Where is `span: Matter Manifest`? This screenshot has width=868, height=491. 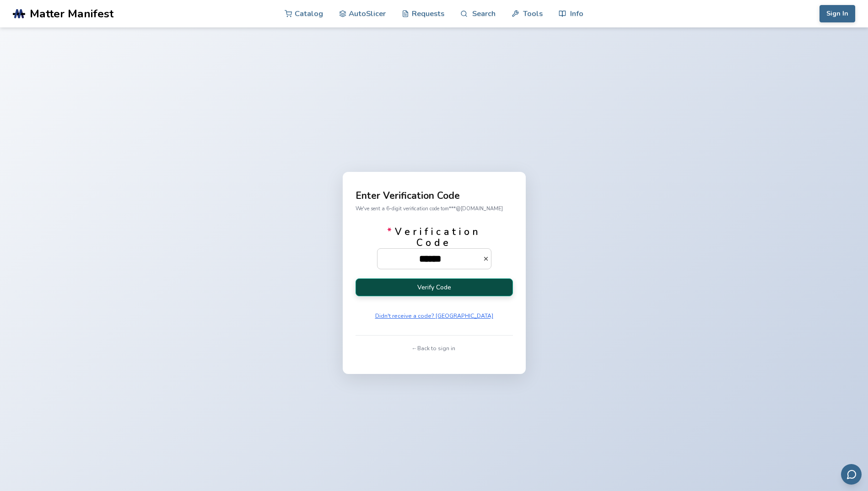
span: Matter Manifest is located at coordinates (71, 14).